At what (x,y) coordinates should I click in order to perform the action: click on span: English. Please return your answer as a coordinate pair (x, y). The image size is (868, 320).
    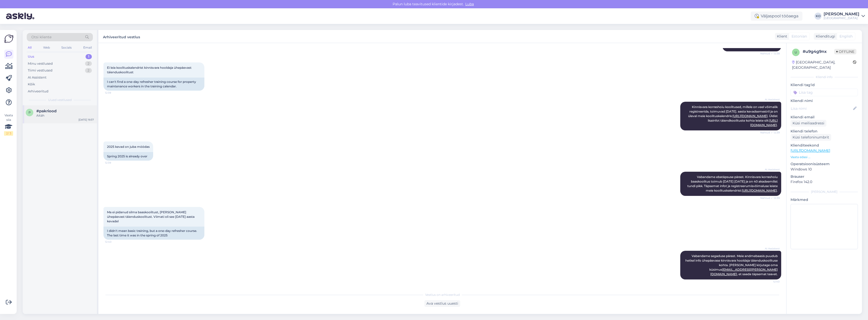
    Looking at the image, I should click on (846, 36).